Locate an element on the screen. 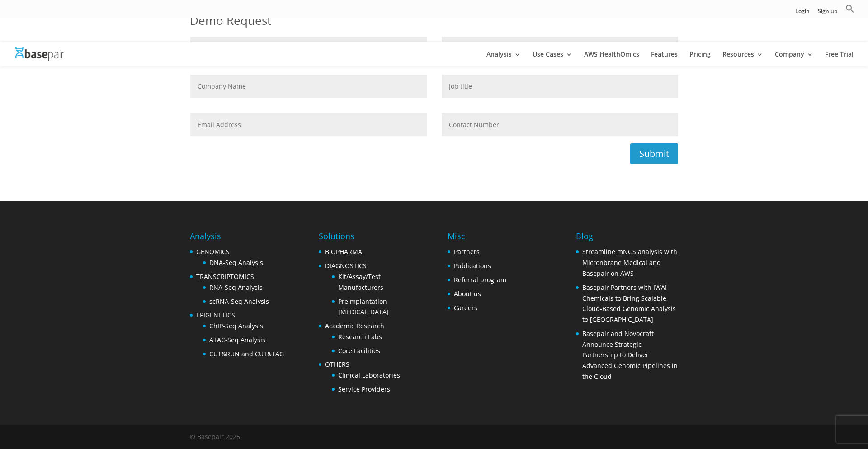 Image resolution: width=868 pixels, height=449 pixels. img: Basepair is located at coordinates (39, 54).